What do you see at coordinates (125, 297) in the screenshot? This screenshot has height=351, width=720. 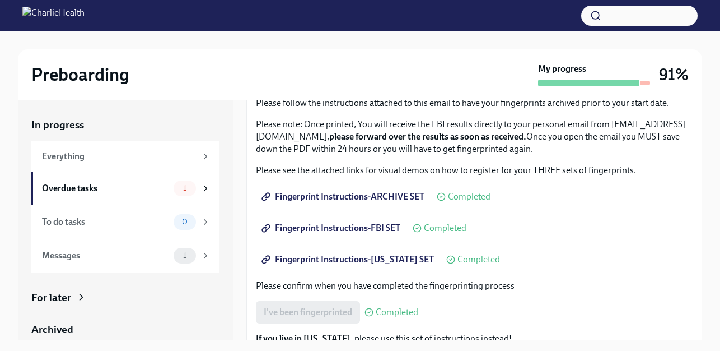 I see `a: For later` at bounding box center [125, 297].